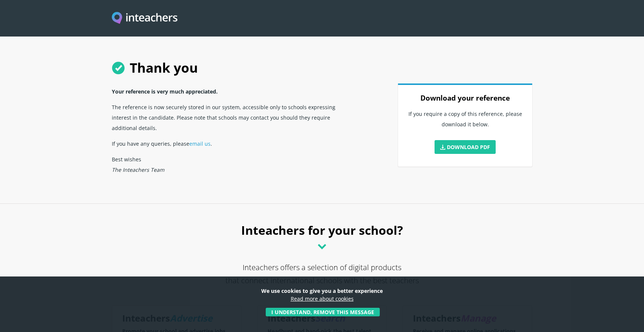 This screenshot has width=644, height=332. What do you see at coordinates (465, 98) in the screenshot?
I see `h3: Download your reference` at bounding box center [465, 98].